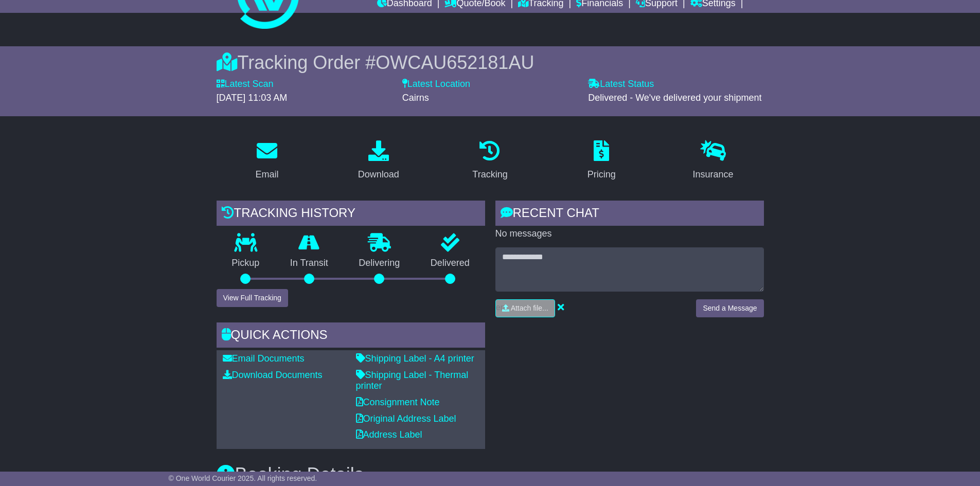  Describe the element at coordinates (267, 174) in the screenshot. I see `div: Email` at that location.